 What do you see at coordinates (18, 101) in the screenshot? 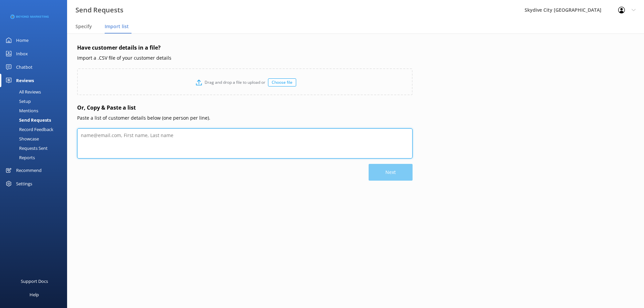
I see `div: Setup` at bounding box center [18, 101].